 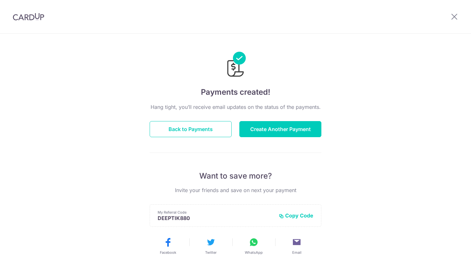 I want to click on p: Invite your friends and save on next your payment, so click(x=236, y=190).